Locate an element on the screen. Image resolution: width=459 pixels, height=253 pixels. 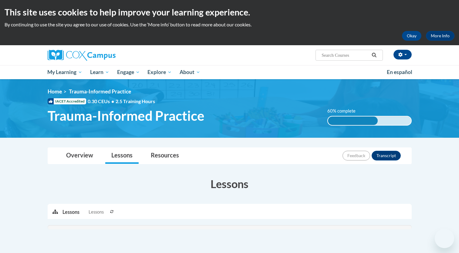
span: Explore is located at coordinates (160, 72).